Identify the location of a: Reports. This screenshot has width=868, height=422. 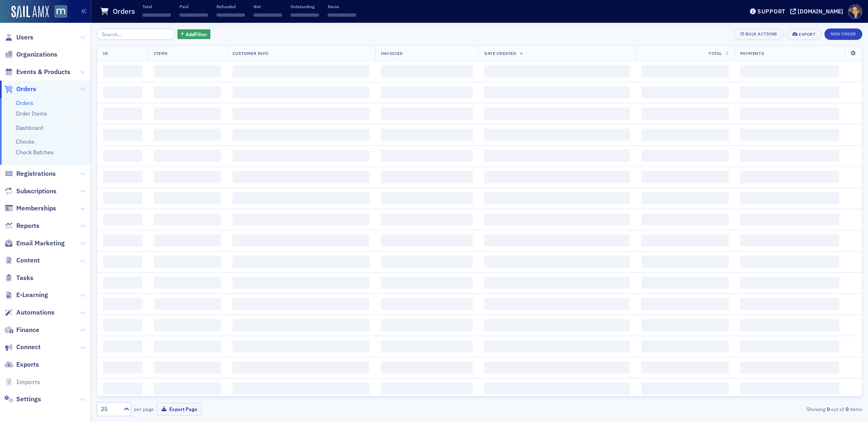
(22, 226).